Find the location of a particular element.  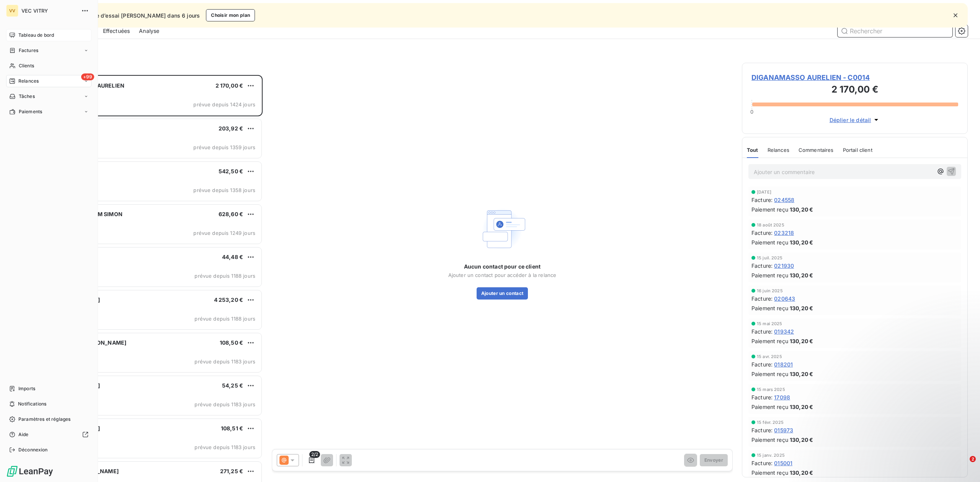

span: Ajouter un contact pour accéder à la relance is located at coordinates (503, 275).